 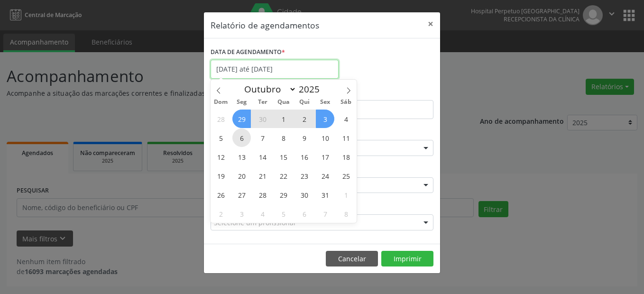 What do you see at coordinates (221, 175) in the screenshot?
I see `span: Outubro 19, 2025` at bounding box center [221, 175].